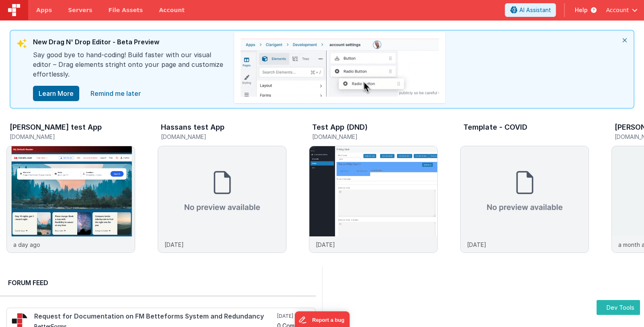  I want to click on span: Help, so click(581, 10).